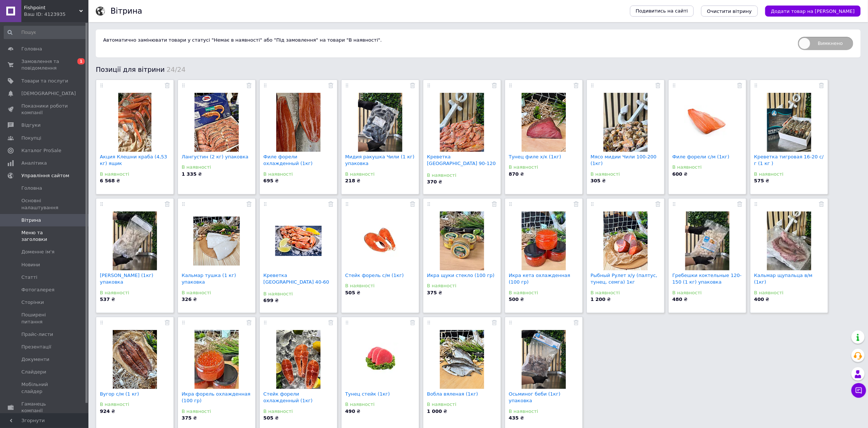 This screenshot has width=868, height=428. I want to click on a: Подивитись на сайті, so click(662, 11).